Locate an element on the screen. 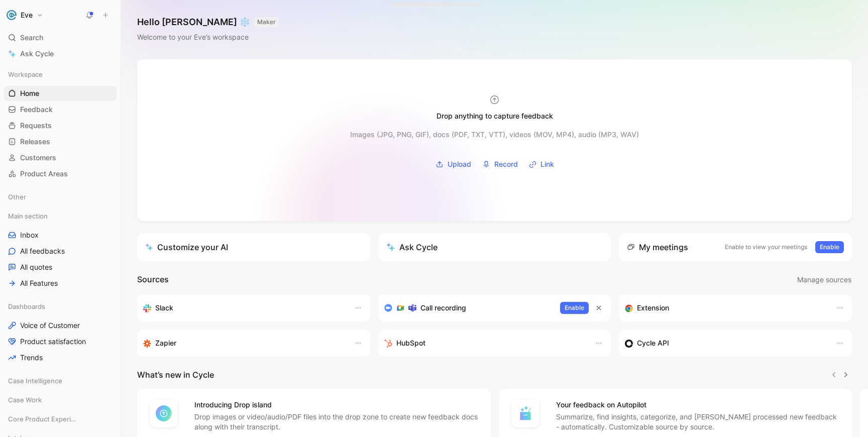 The height and width of the screenshot is (437, 868). span: All feedbacks is located at coordinates (42, 251).